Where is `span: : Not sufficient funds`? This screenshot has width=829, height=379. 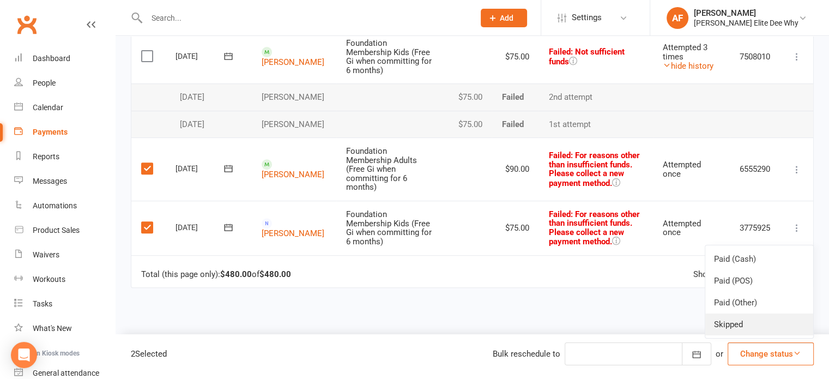
span: : Not sufficient funds is located at coordinates (586, 57).